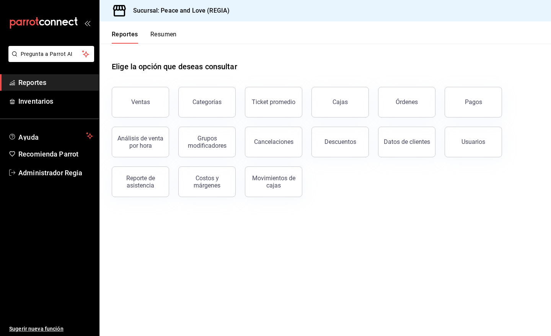  I want to click on button: Reportes, so click(125, 37).